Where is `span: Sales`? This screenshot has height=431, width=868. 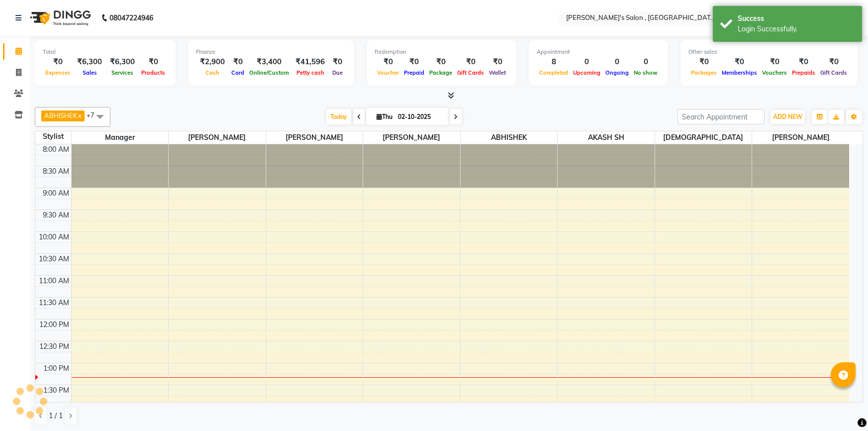 span: Sales is located at coordinates (90, 73).